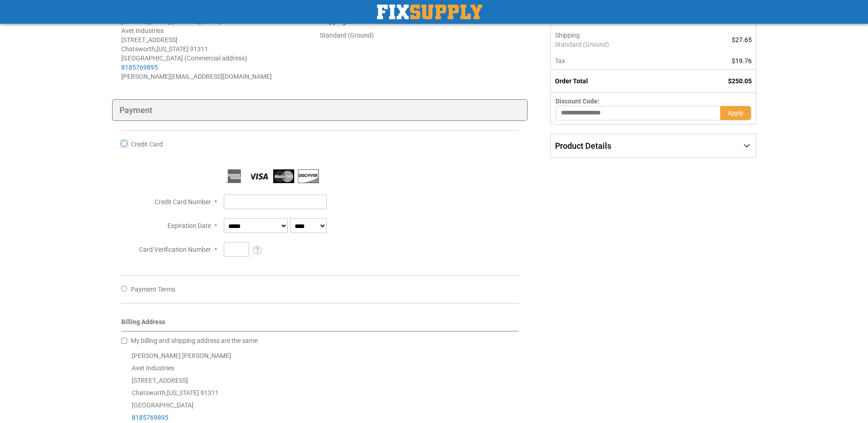 The image size is (868, 423). Describe the element at coordinates (147, 144) in the screenshot. I see `span: Credit Card` at that location.